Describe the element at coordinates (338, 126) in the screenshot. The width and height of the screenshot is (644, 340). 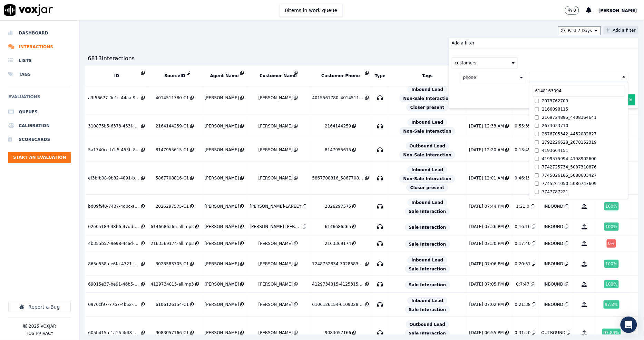
I see `div: 2164144259` at that location.